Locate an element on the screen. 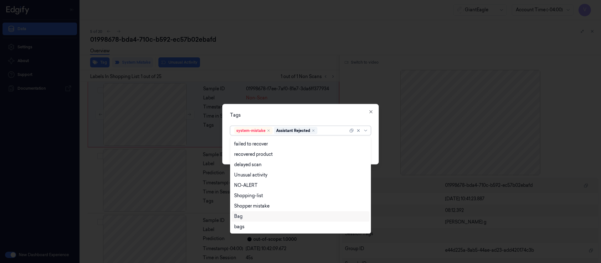  div: system-mistake is located at coordinates (251, 130).